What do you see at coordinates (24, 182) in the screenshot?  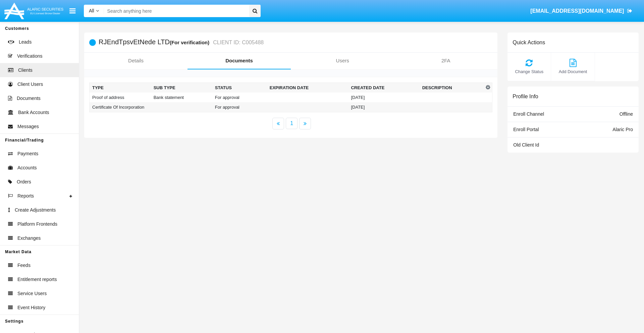 I see `span: Orders` at bounding box center [24, 182].